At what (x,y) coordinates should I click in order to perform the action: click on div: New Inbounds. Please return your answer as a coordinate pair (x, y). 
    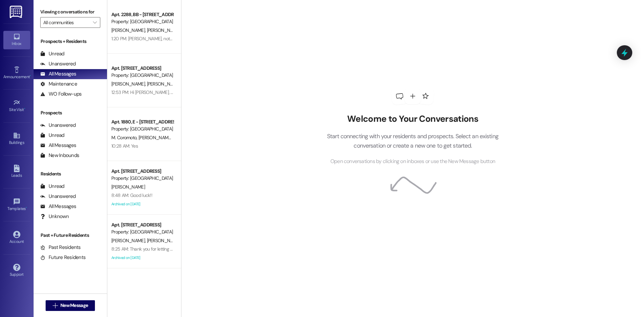
    Looking at the image, I should click on (60, 155).